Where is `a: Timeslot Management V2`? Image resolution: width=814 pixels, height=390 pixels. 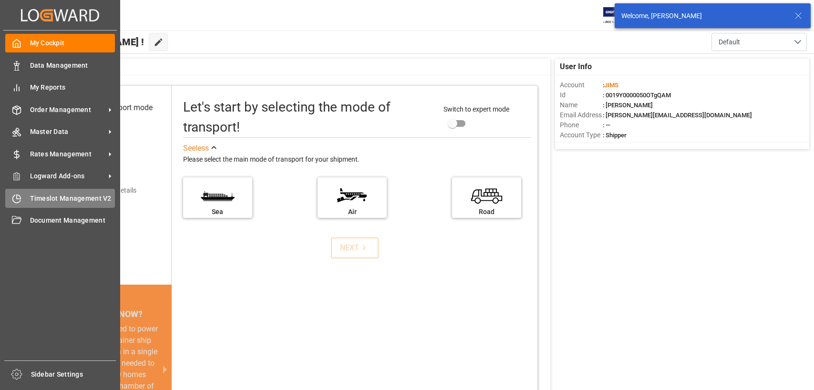 a: Timeslot Management V2 is located at coordinates (60, 198).